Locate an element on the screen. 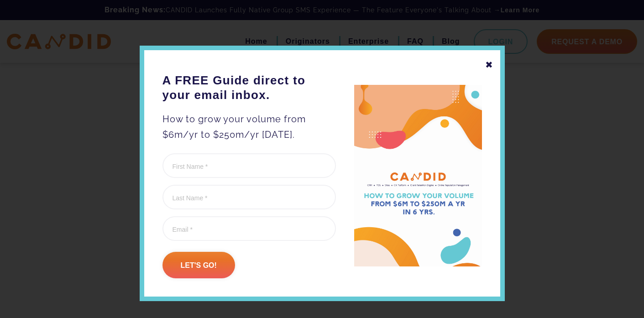 The height and width of the screenshot is (318, 644). img: A FREE Guide direct to your email inbox. is located at coordinates (418, 176).